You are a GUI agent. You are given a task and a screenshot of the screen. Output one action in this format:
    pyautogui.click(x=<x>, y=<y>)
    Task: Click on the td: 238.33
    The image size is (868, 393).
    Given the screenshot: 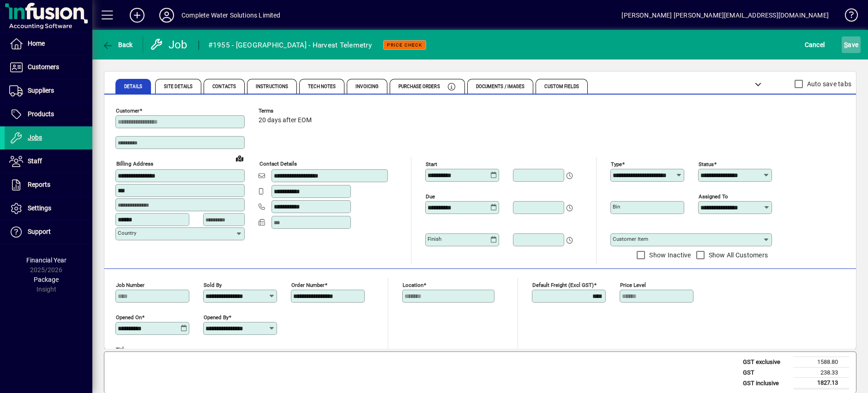 What is the action you would take?
    pyautogui.click(x=821, y=373)
    